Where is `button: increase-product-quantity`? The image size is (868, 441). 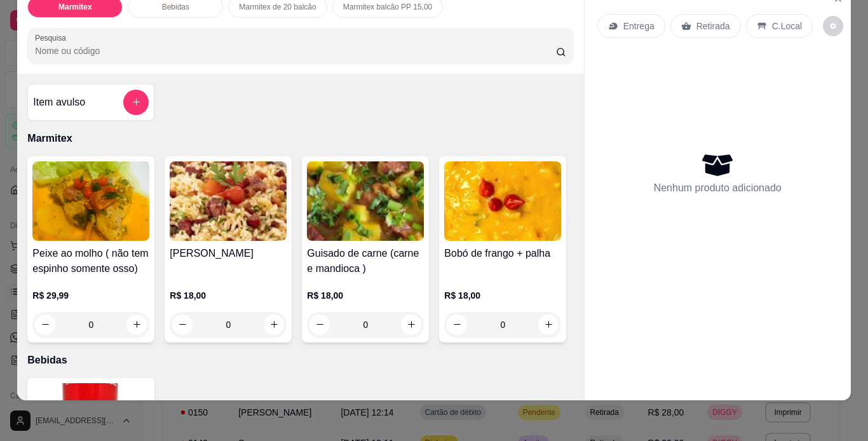
button: increase-product-quantity is located at coordinates (137, 325).